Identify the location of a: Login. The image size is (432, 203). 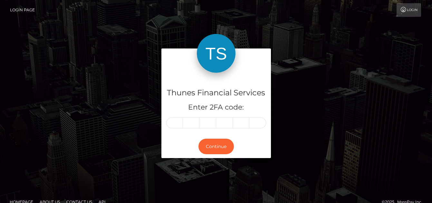
(409, 10).